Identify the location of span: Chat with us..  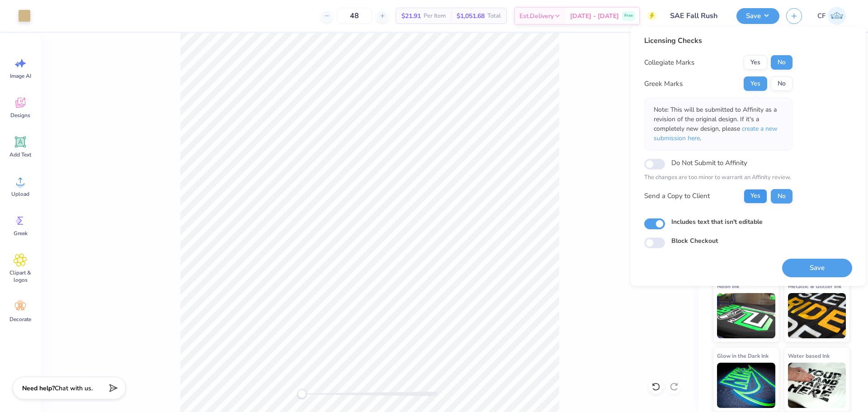
(74, 388).